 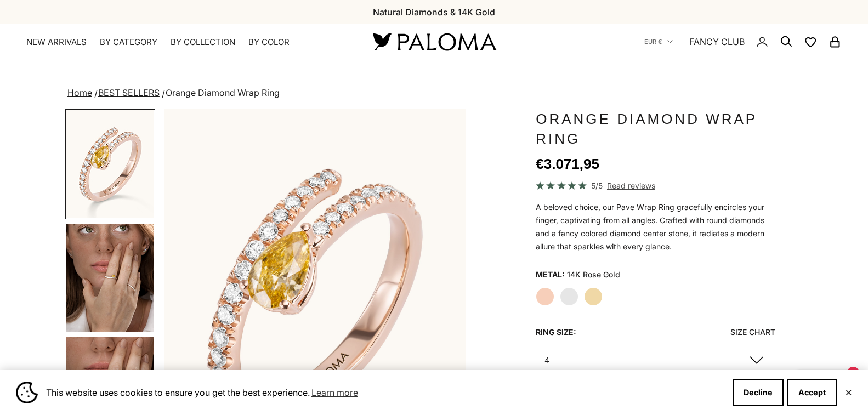 I want to click on button: Close, so click(x=848, y=393).